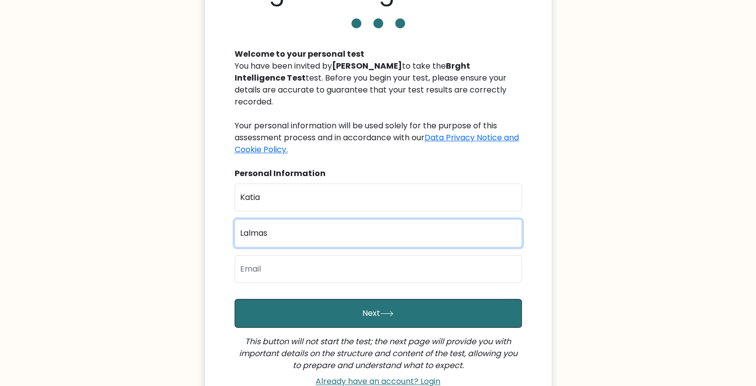 Image resolution: width=756 pixels, height=386 pixels. What do you see at coordinates (378, 54) in the screenshot?
I see `div: Welcome to your personal test` at bounding box center [378, 54].